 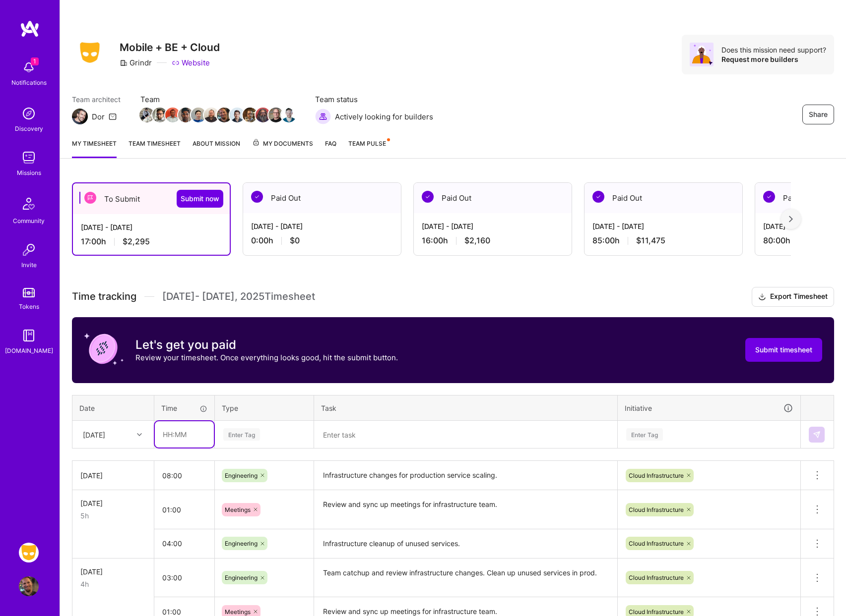 I want to click on textarea: Infrastructure cleanup of unused services., so click(x=465, y=544).